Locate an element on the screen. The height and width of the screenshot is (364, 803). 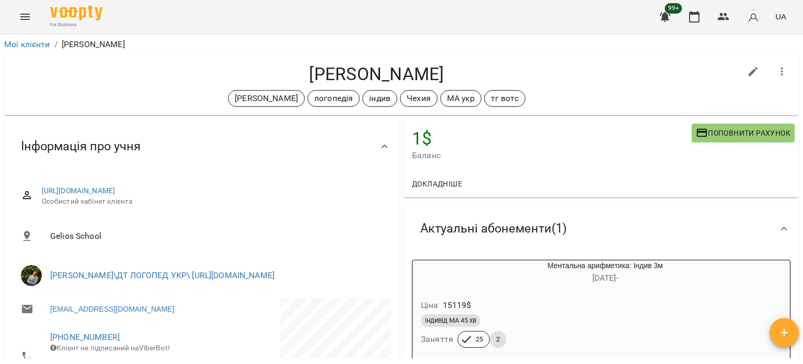
span: Поповнити рахунок is located at coordinates (743, 133).